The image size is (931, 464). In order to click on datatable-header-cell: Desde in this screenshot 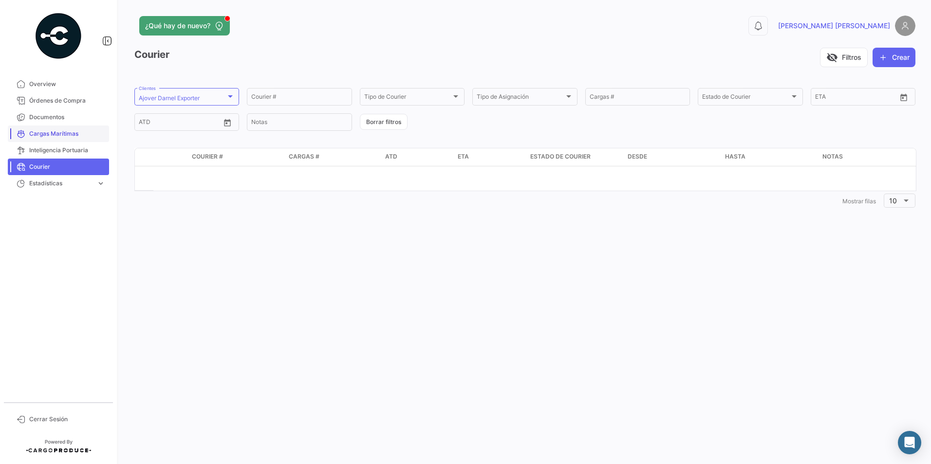, I will do `click(672, 157)`.